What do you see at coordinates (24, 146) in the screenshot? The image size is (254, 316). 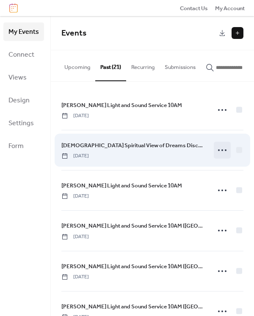 I see `a: Form` at bounding box center [24, 146].